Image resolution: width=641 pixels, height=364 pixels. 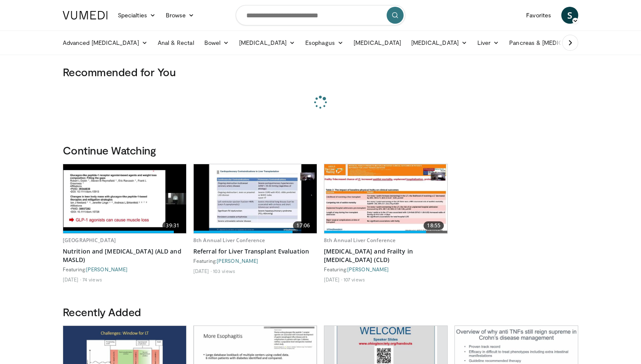 What do you see at coordinates (321, 312) in the screenshot?
I see `h3: Recently Added` at bounding box center [321, 312].